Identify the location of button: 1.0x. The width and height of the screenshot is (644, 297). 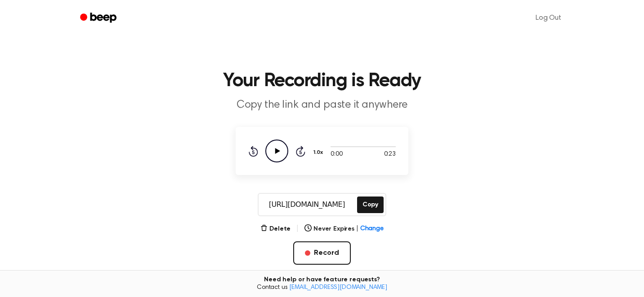
(320, 153).